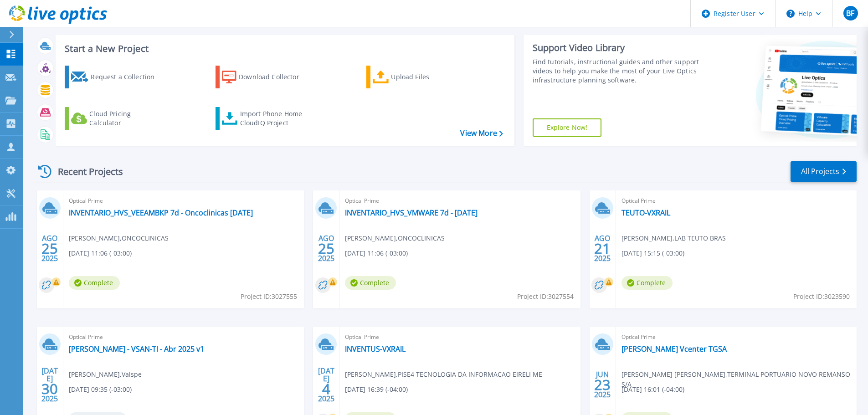 The image size is (868, 415). What do you see at coordinates (269, 297) in the screenshot?
I see `span: Project ID: 3027555` at bounding box center [269, 297].